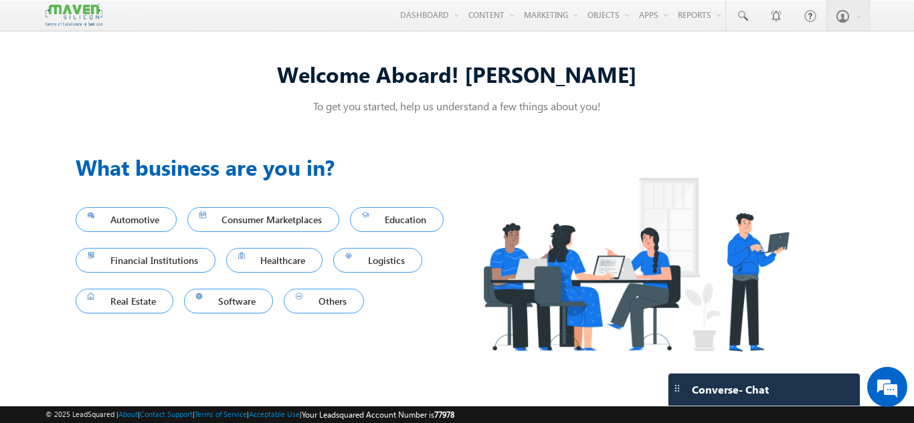  What do you see at coordinates (74, 15) in the screenshot?
I see `img: Custom Logo` at bounding box center [74, 15].